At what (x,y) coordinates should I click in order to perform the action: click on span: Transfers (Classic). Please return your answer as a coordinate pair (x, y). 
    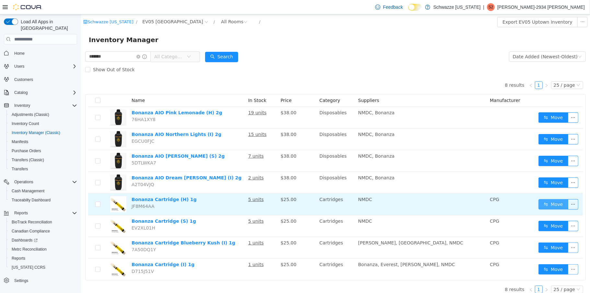
    Looking at the image, I should click on (28, 160).